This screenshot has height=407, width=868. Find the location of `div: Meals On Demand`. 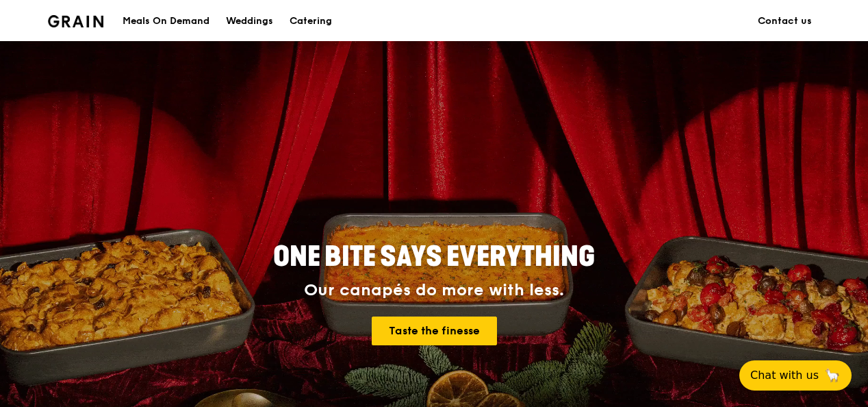

div: Meals On Demand is located at coordinates (165, 21).